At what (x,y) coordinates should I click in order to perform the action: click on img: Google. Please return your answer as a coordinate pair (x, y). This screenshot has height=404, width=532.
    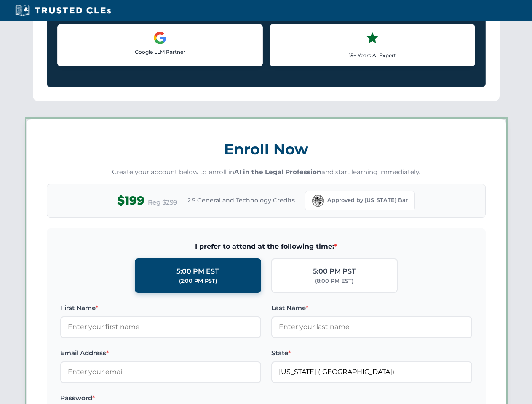
    Looking at the image, I should click on (160, 38).